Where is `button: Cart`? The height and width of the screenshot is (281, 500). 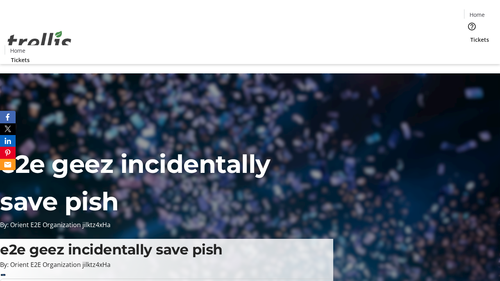
button: Cart is located at coordinates (472, 52).